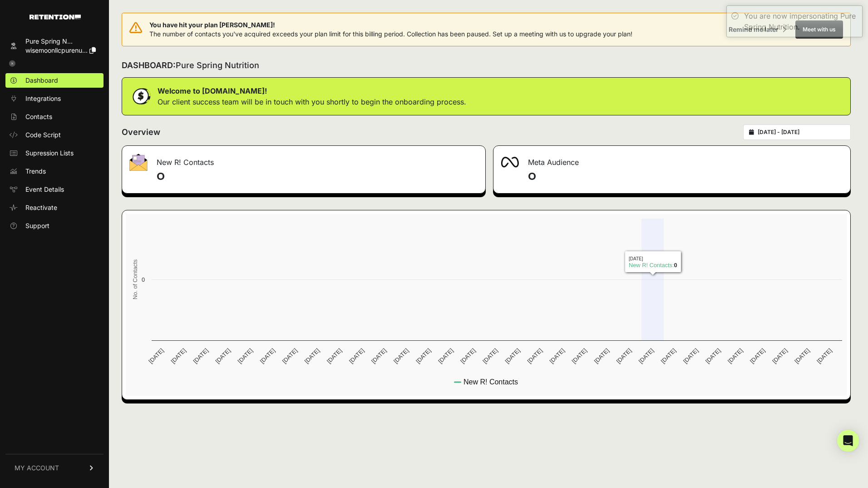 The height and width of the screenshot is (488, 868). I want to click on span: wisemoonllcpurenu..., so click(56, 50).